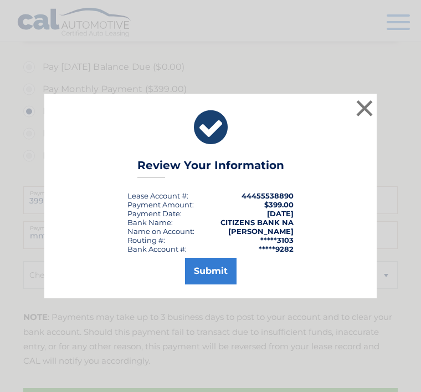 The height and width of the screenshot is (392, 421). Describe the element at coordinates (146, 240) in the screenshot. I see `div: Routing #:` at that location.